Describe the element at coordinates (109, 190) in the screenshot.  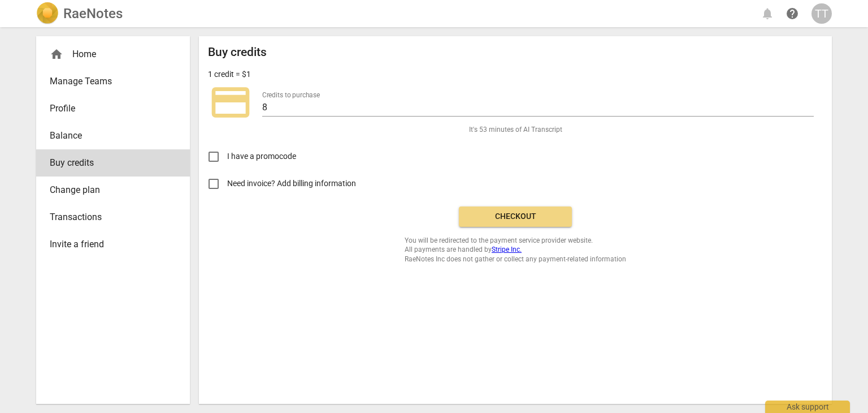
I see `span: Change plan` at that location.